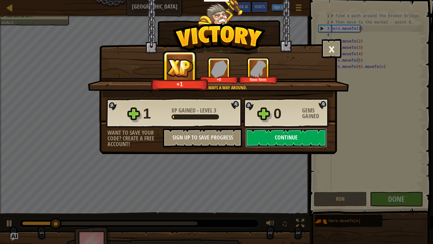  Describe the element at coordinates (219, 79) in the screenshot. I see `div: +0` at that location.